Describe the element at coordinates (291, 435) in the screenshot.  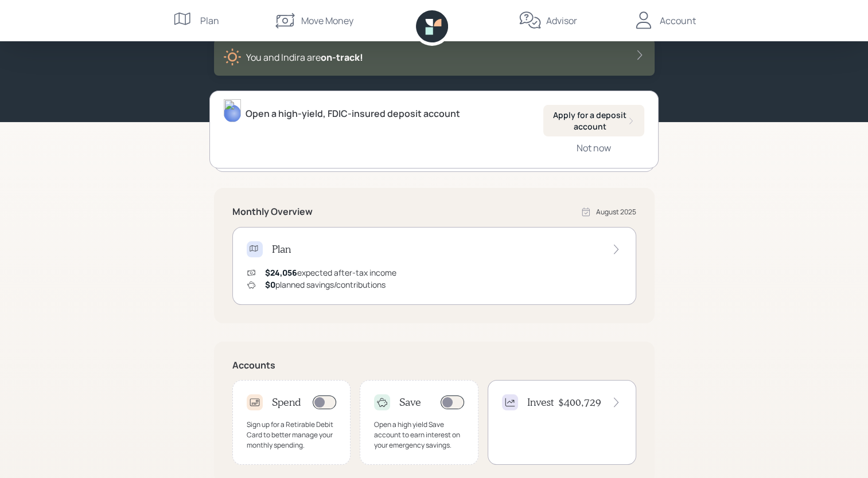
I see `div: Sign up for a Retirable Debit Card to better manage your monthly spending.` at that location.